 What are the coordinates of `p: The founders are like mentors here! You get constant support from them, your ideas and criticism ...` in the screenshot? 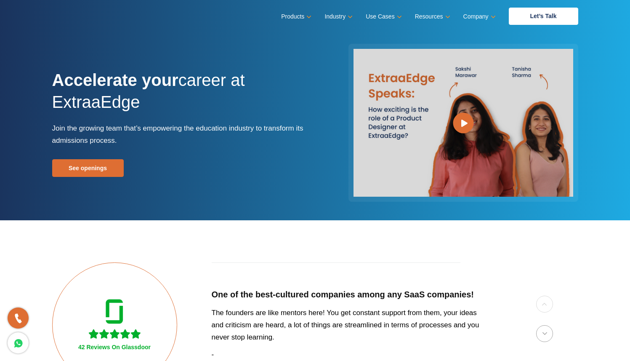 It's located at (350, 324).